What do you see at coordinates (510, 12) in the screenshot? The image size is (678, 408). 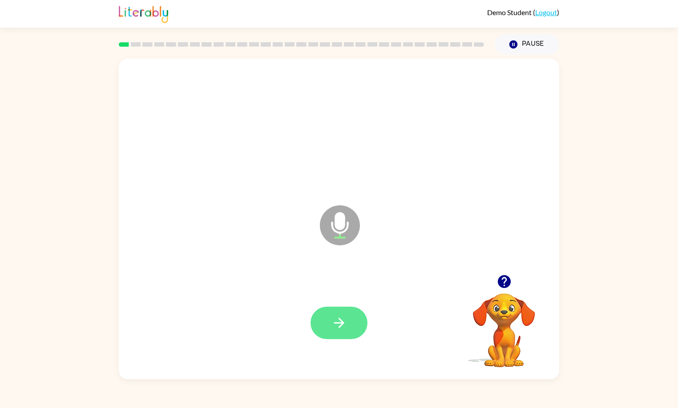 I see `span: Demo Student` at bounding box center [510, 12].